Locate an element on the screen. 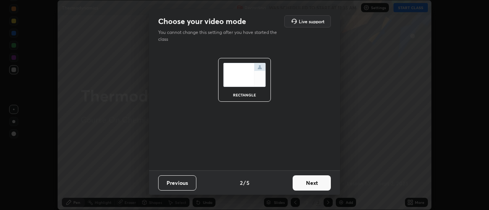  h4: 5 is located at coordinates (248, 183).